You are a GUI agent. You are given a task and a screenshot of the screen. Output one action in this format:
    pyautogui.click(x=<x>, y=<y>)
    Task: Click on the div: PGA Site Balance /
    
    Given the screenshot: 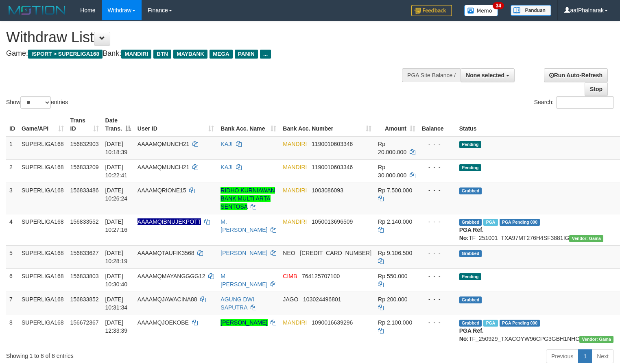 What is the action you would take?
    pyautogui.click(x=432, y=75)
    